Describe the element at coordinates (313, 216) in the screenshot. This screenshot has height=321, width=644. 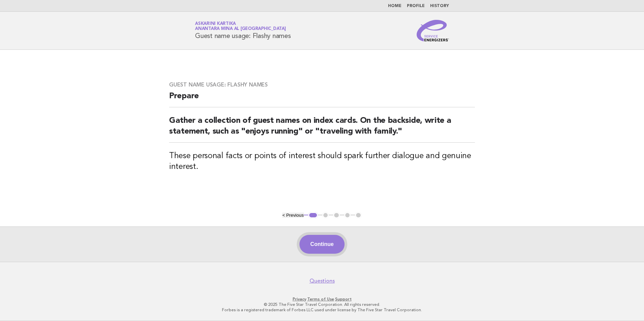
I see `button: 1` at that location.